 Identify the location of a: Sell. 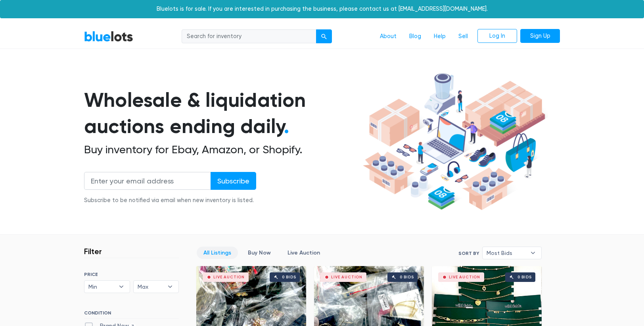
(463, 37).